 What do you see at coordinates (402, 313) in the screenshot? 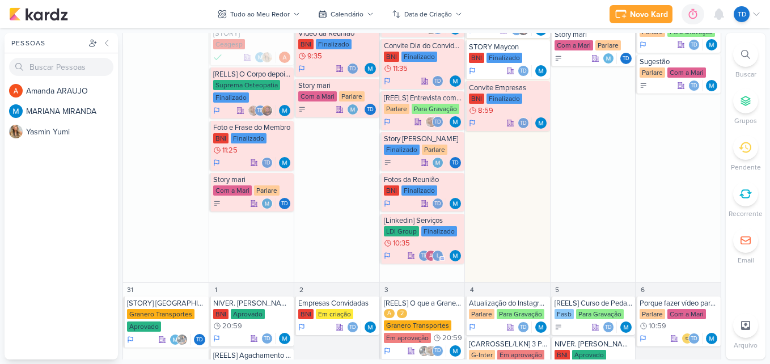
I see `div: 2` at bounding box center [402, 313].